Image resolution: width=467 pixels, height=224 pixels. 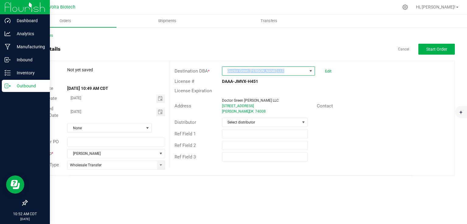 What do you see at coordinates (29, 60) in the screenshot?
I see `p: Inbound` at bounding box center [29, 60].